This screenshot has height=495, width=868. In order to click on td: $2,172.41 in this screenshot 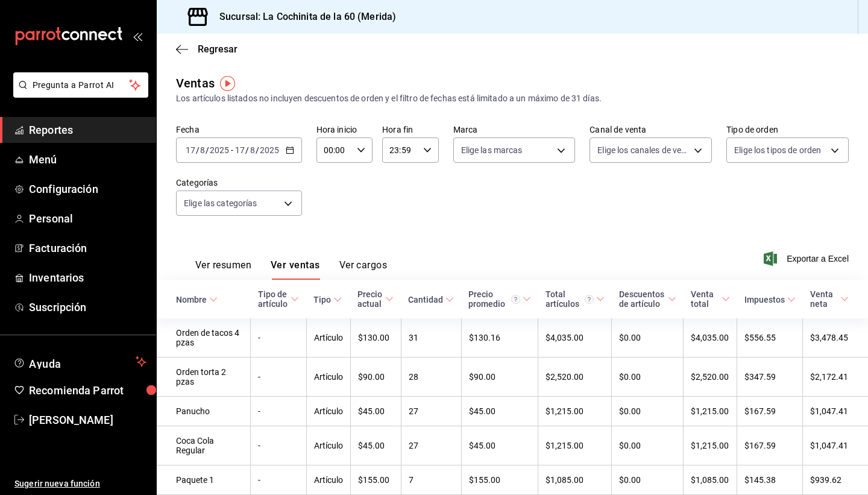, I will do `click(835, 376)`.